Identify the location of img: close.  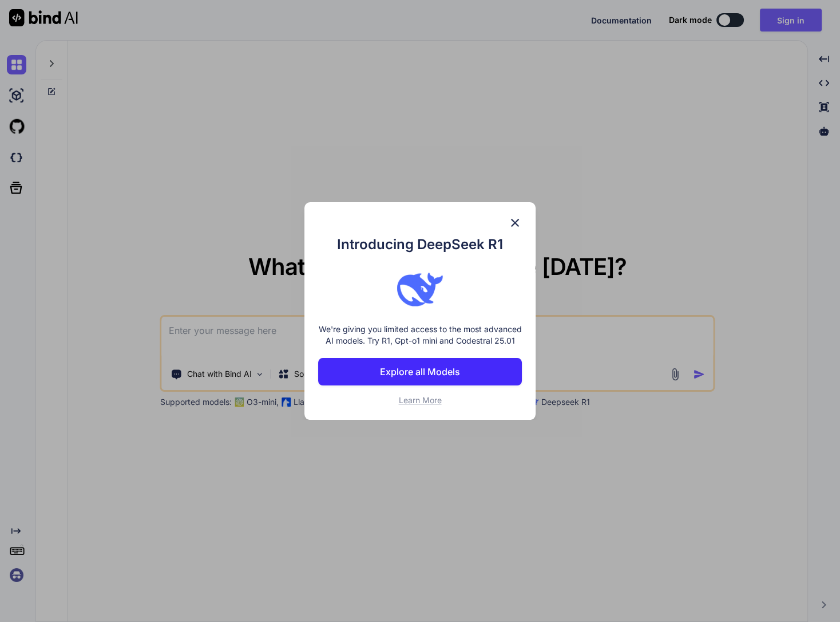
(515, 222).